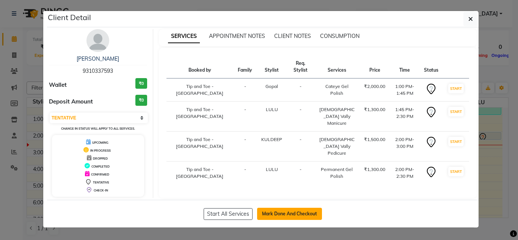  Describe the element at coordinates (184, 36) in the screenshot. I see `span: SERVICES` at that location.